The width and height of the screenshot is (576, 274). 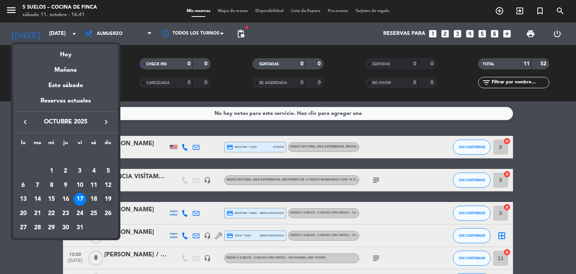 I want to click on div: 17, so click(x=80, y=199).